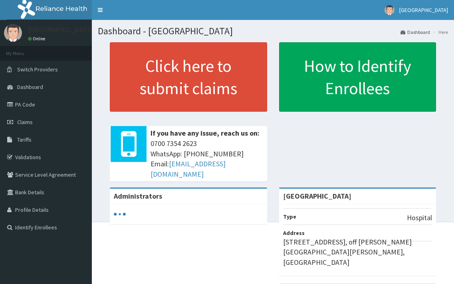 The image size is (454, 284). Describe the element at coordinates (188, 77) in the screenshot. I see `a: Click here to submit claims` at that location.